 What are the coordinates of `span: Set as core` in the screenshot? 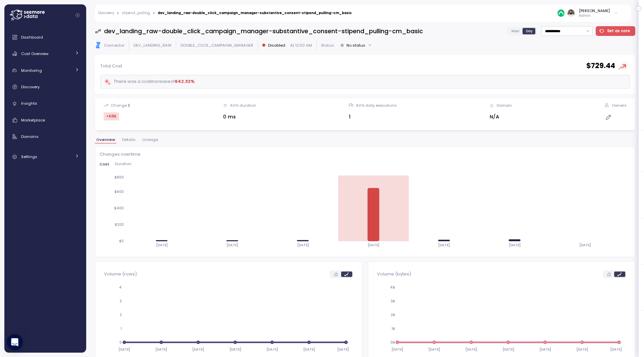 It's located at (618, 31).